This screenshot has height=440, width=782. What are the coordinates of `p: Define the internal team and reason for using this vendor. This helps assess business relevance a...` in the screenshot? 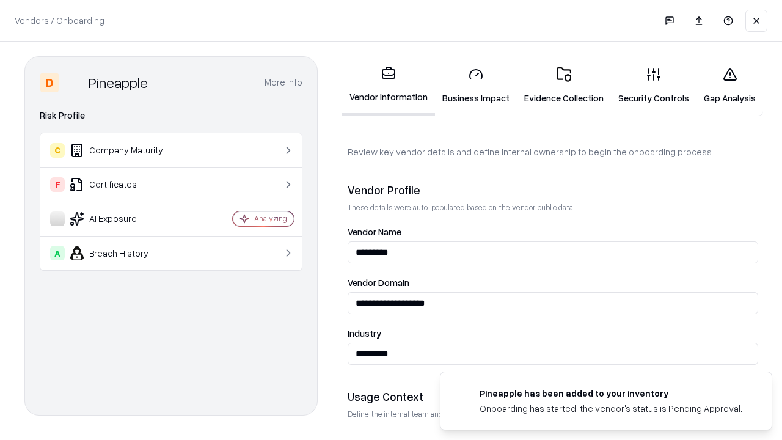 It's located at (553, 413).